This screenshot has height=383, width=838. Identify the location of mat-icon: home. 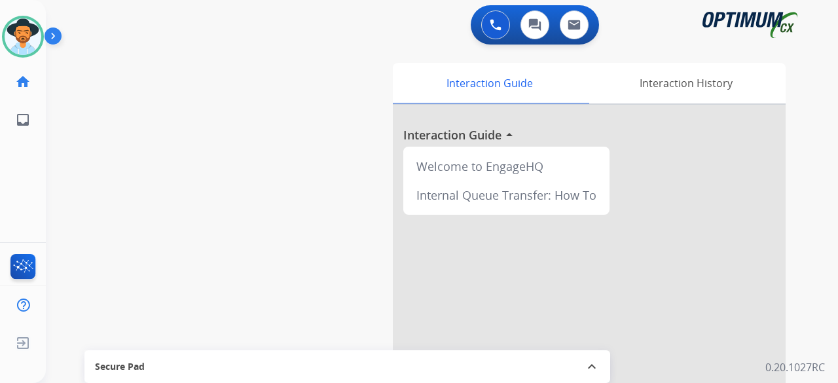
(23, 82).